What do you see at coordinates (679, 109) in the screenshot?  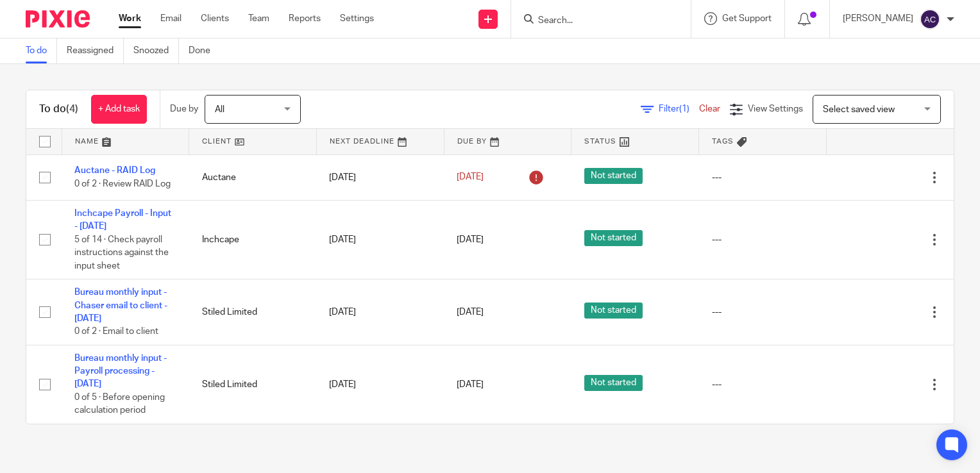 I see `span: Filter` at bounding box center [679, 109].